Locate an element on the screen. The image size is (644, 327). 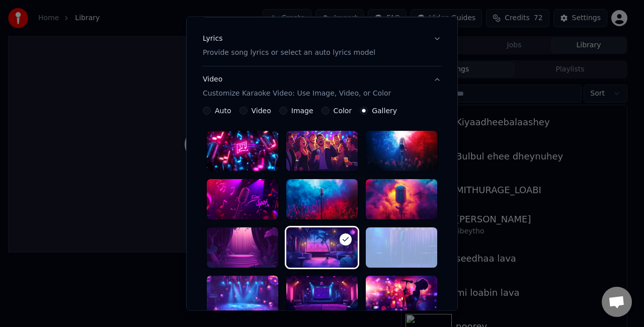
div: Video is located at coordinates (297, 86).